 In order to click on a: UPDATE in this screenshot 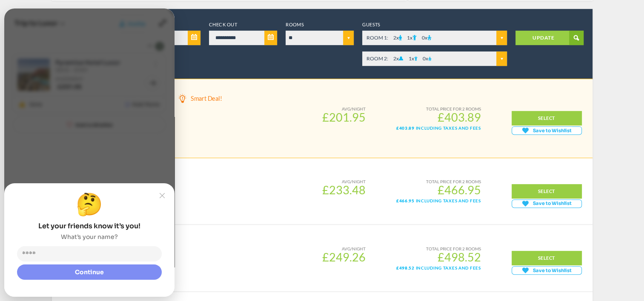, I will do `click(549, 38)`.